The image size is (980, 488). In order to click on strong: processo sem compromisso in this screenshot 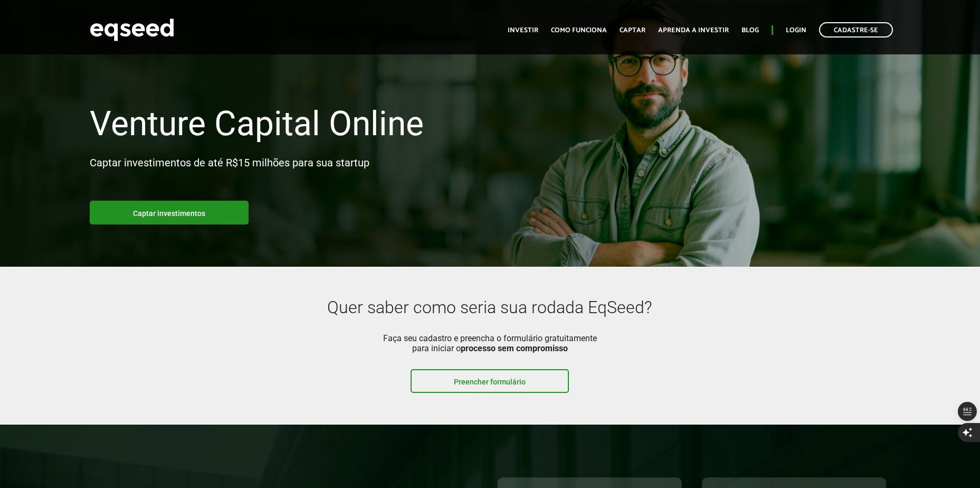, I will do `click(514, 348)`.